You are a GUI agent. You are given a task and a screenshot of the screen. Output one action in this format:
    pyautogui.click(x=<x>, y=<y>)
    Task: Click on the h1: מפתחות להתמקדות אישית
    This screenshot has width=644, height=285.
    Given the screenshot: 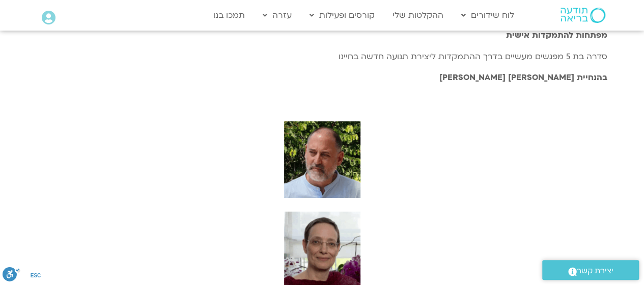 What is the action you would take?
    pyautogui.click(x=323, y=35)
    